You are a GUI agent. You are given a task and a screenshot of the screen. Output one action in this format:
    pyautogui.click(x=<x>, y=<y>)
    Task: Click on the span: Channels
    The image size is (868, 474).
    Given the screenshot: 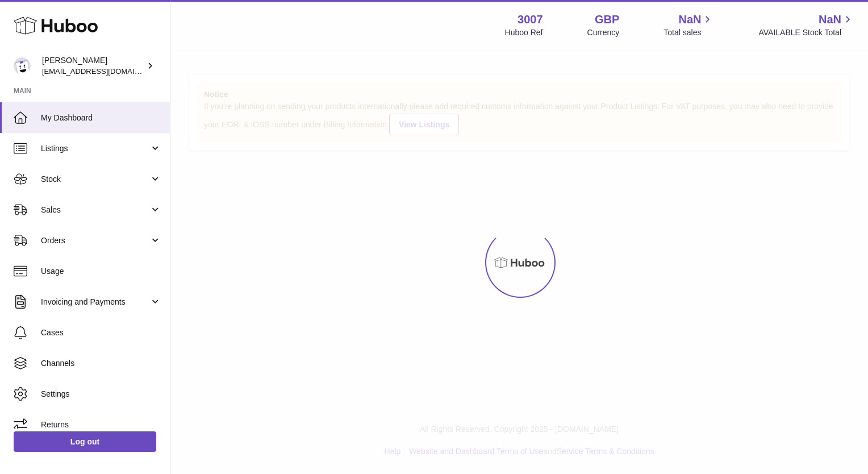 What is the action you would take?
    pyautogui.click(x=101, y=363)
    